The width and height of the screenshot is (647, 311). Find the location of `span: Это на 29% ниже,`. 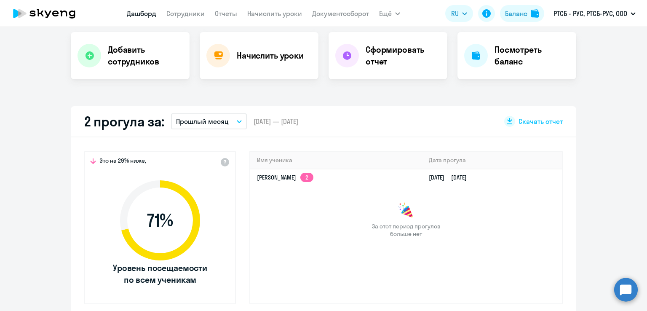

span: Это на 29% ниже, is located at coordinates (123, 162).